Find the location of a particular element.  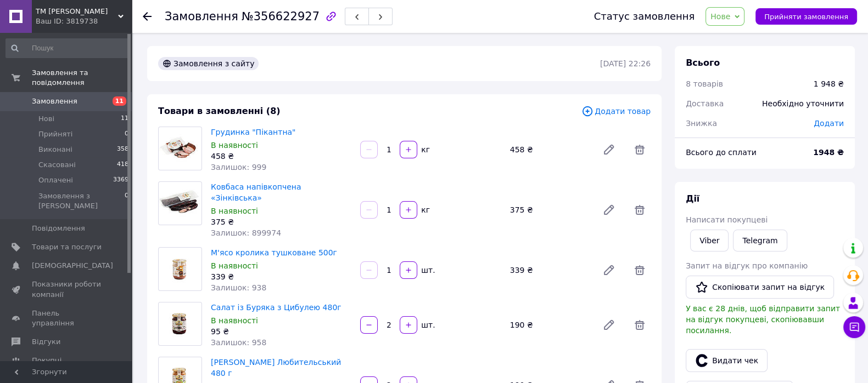

span: Виконані is located at coordinates (55, 150).